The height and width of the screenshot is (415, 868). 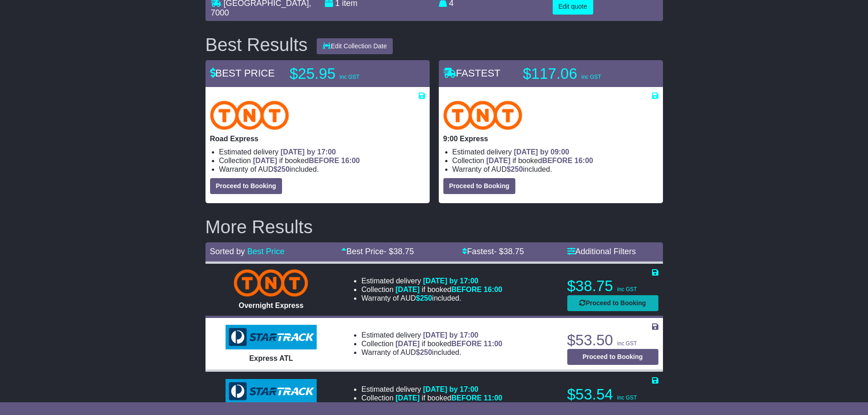 What do you see at coordinates (613, 340) in the screenshot?
I see `p: $53.50` at bounding box center [613, 340].